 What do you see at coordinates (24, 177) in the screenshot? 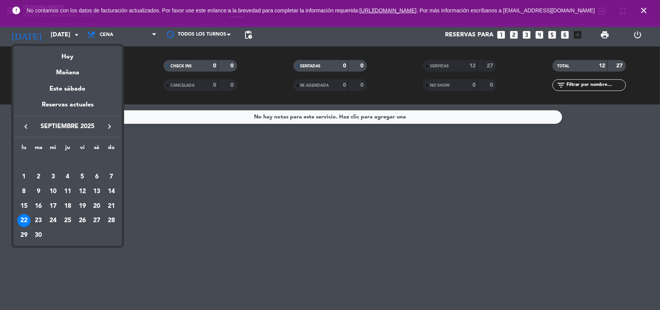
I see `td: 1 de septiembre de 2025` at bounding box center [24, 177].